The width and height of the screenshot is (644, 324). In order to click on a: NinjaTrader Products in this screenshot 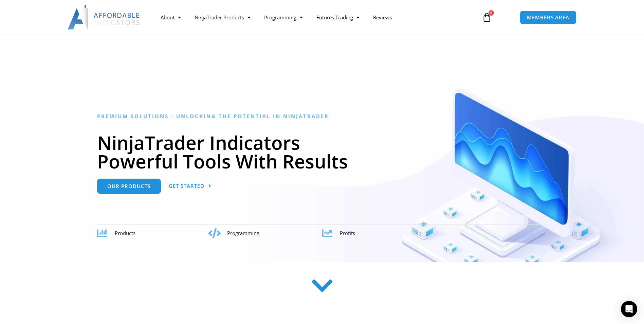, I will do `click(222, 17)`.